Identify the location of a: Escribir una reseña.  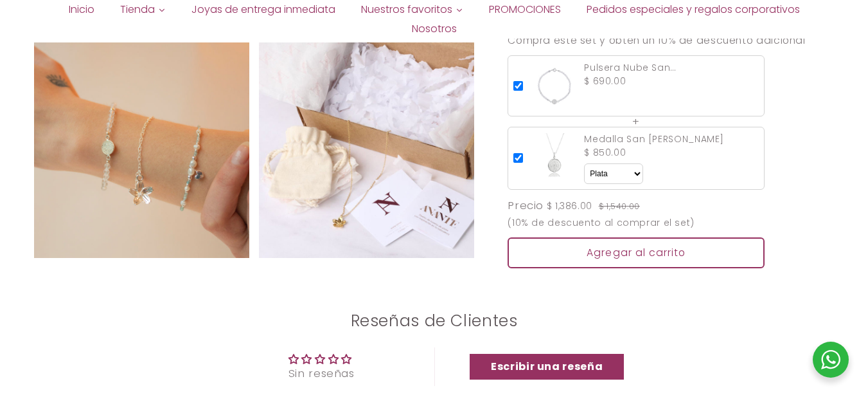
(547, 367).